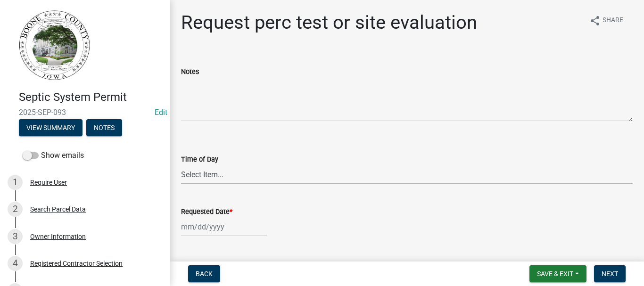  I want to click on span: 2025-SEP-093, so click(85, 112).